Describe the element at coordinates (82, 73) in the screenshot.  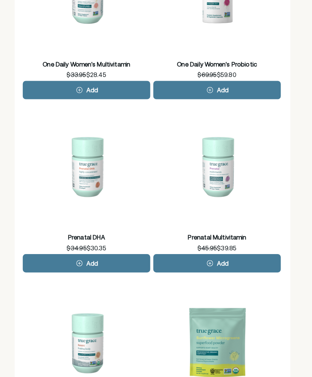
I see `s: $33.95` at that location.